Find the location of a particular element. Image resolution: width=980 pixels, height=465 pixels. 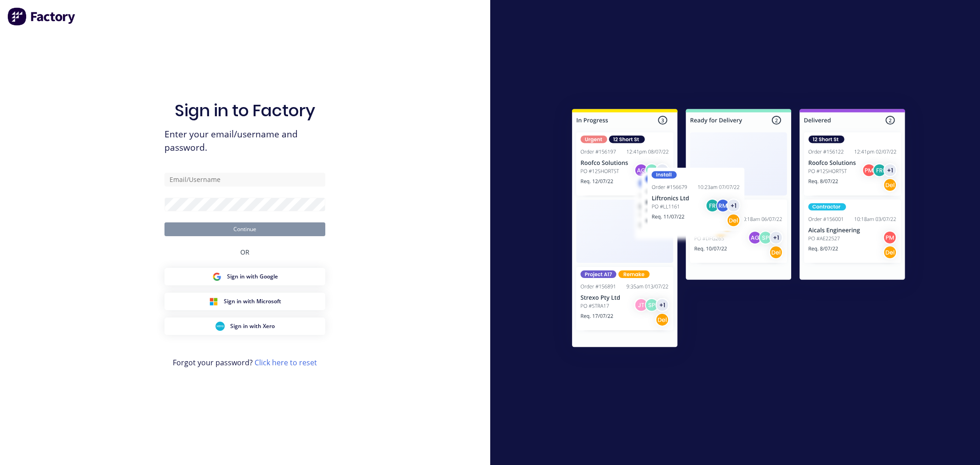

img: Xero Sign in is located at coordinates (220, 326).